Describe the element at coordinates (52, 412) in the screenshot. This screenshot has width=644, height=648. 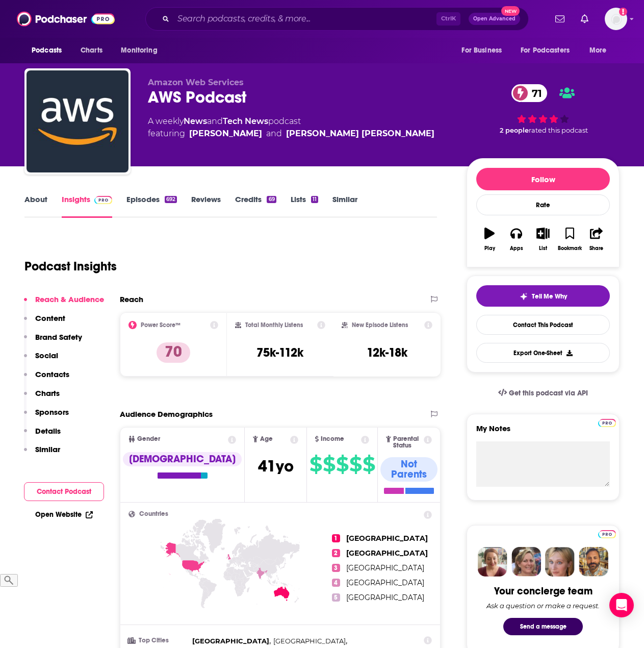
I see `p: Sponsors` at that location.